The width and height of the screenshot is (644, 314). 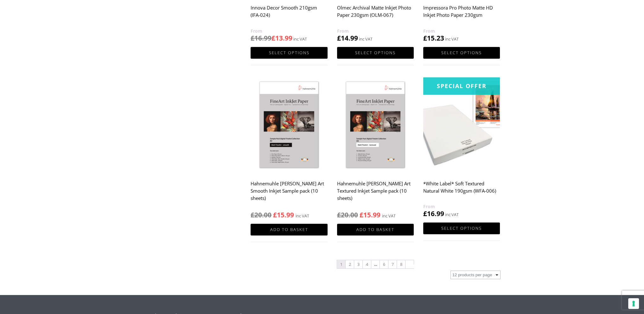 What do you see at coordinates (358, 265) in the screenshot?
I see `a: Page 3` at bounding box center [358, 265].